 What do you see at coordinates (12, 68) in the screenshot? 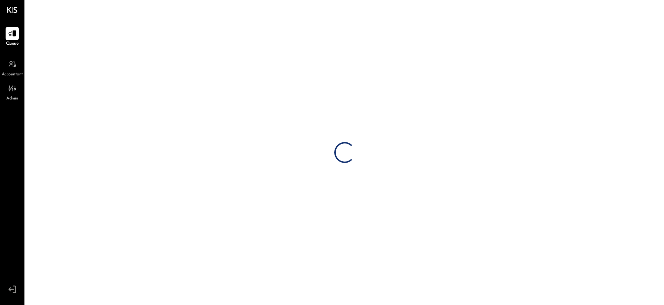
I see `a: Accountant` at bounding box center [12, 68].